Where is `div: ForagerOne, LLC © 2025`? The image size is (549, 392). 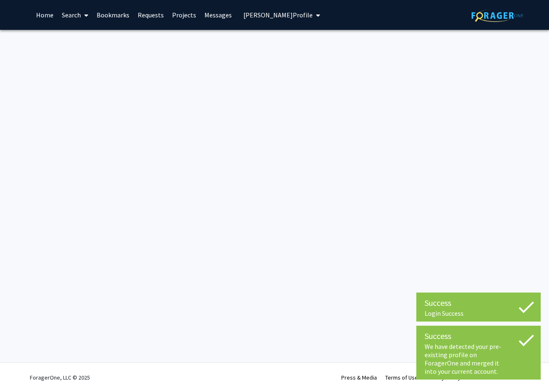 div: ForagerOne, LLC © 2025 is located at coordinates (59, 377).